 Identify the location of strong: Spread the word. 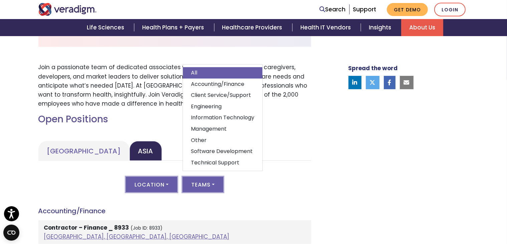
(373, 68).